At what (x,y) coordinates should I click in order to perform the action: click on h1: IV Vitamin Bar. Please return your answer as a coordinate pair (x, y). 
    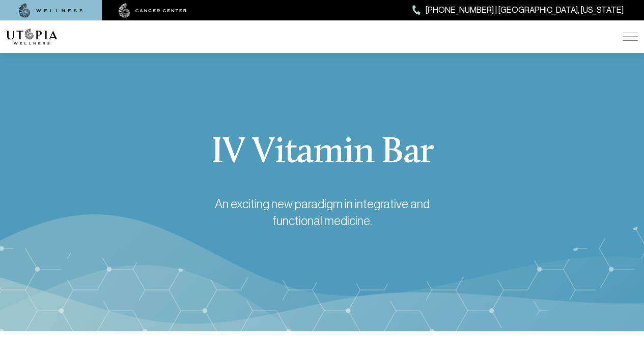
    Looking at the image, I should click on (322, 153).